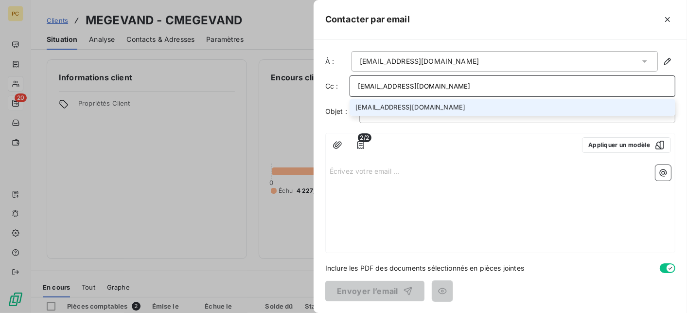 This screenshot has height=313, width=687. I want to click on label: Cc :, so click(337, 86).